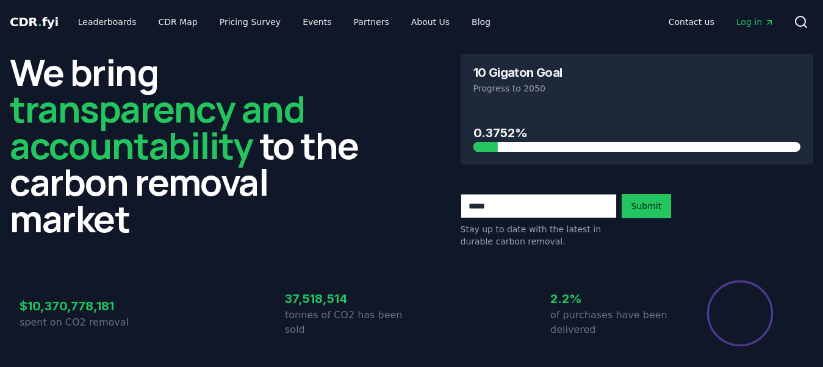  What do you see at coordinates (756, 22) in the screenshot?
I see `span: Log in` at bounding box center [756, 22].